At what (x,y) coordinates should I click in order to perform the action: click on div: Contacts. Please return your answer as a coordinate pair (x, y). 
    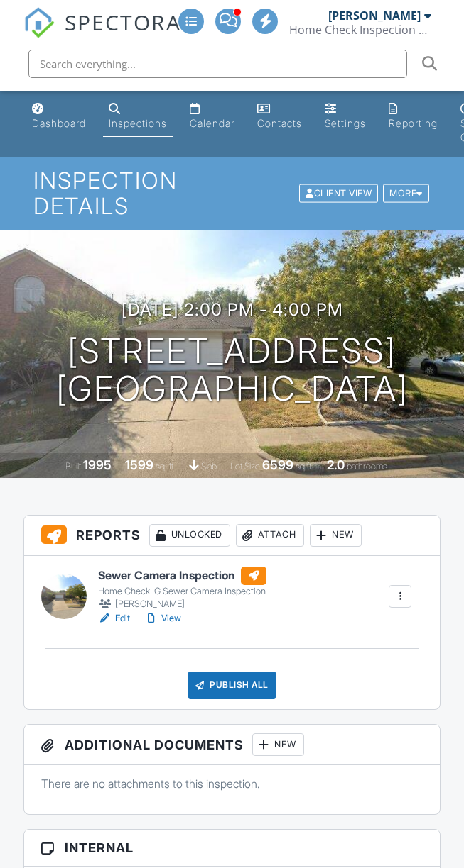
    Looking at the image, I should click on (279, 123).